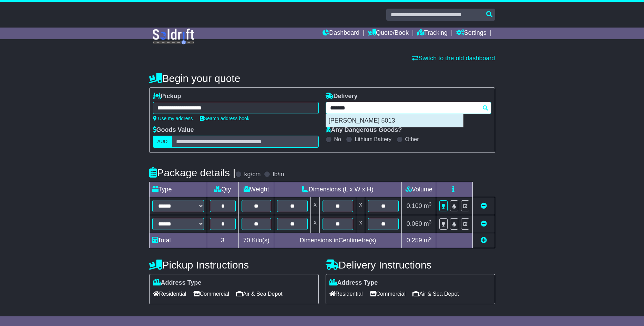 The height and width of the screenshot is (326, 644). I want to click on a: Tracking, so click(432, 34).